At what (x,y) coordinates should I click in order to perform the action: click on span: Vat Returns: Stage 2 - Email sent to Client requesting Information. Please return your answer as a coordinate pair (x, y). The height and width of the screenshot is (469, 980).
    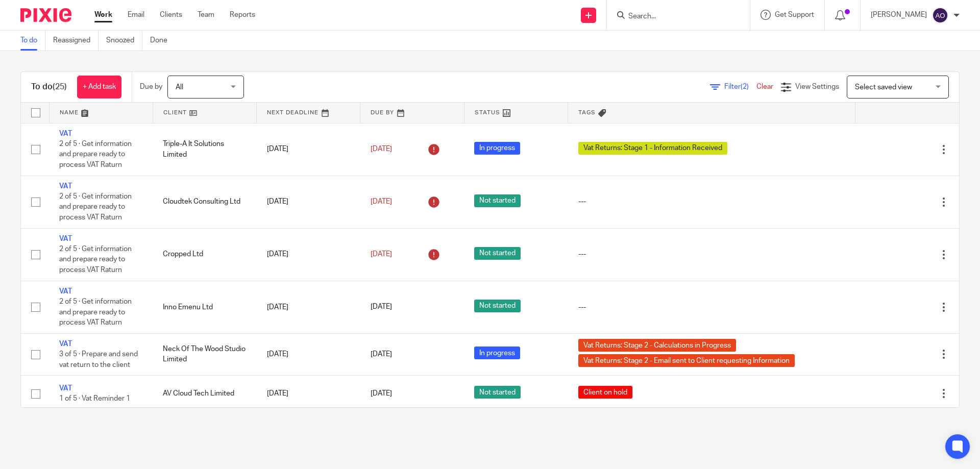
    Looking at the image, I should click on (687, 360).